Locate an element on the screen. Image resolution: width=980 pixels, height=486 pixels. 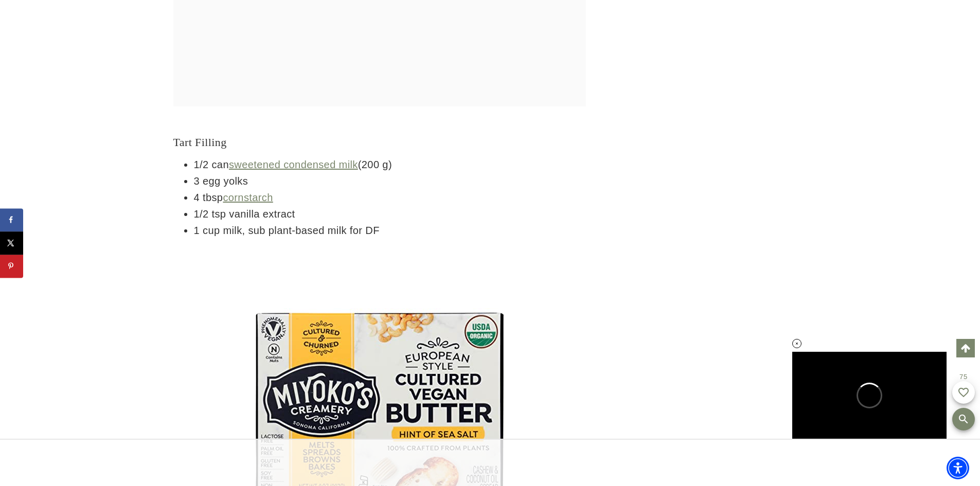
li: 1/2 tsp vanilla extract is located at coordinates (390, 214).